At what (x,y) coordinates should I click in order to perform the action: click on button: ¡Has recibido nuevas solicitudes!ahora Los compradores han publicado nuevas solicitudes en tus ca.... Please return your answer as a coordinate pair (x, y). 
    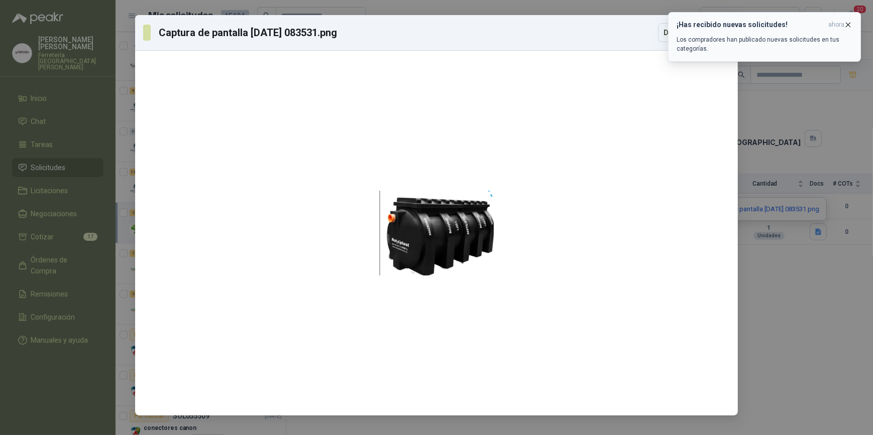
    Looking at the image, I should click on (764, 37).